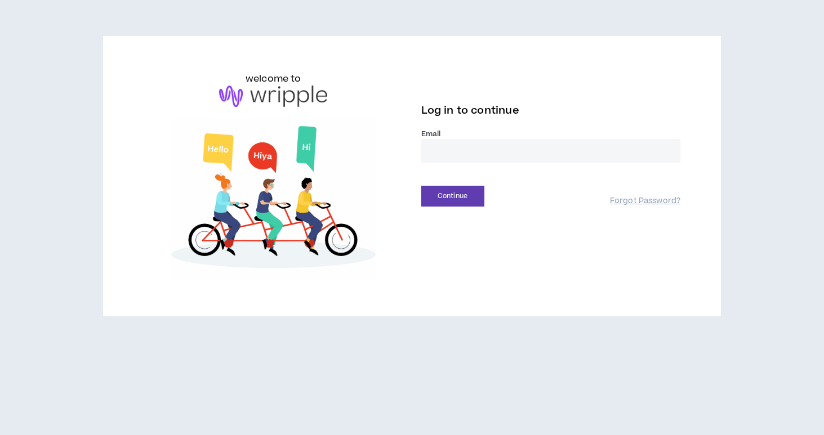 The height and width of the screenshot is (435, 824). What do you see at coordinates (645, 201) in the screenshot?
I see `a: Forgot Password?` at bounding box center [645, 201].